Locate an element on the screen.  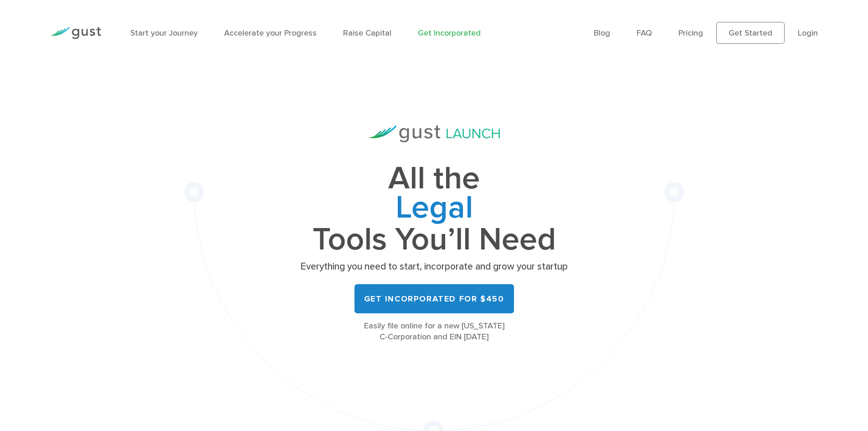
a: Start your Journey is located at coordinates (164, 33).